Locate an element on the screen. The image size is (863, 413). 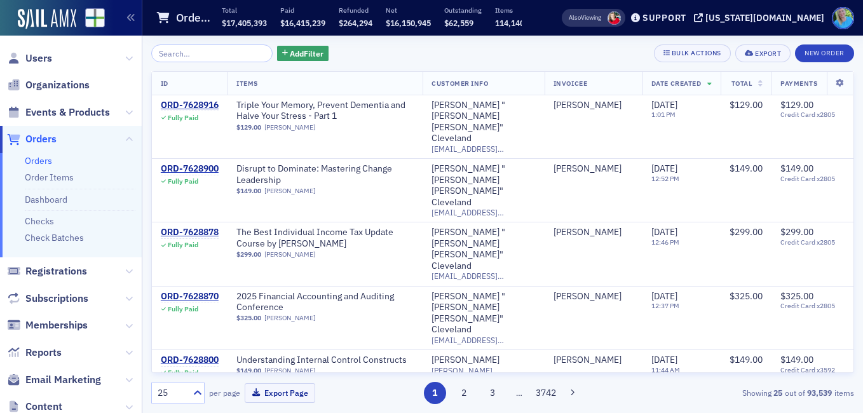
p: Paid is located at coordinates (302, 10).